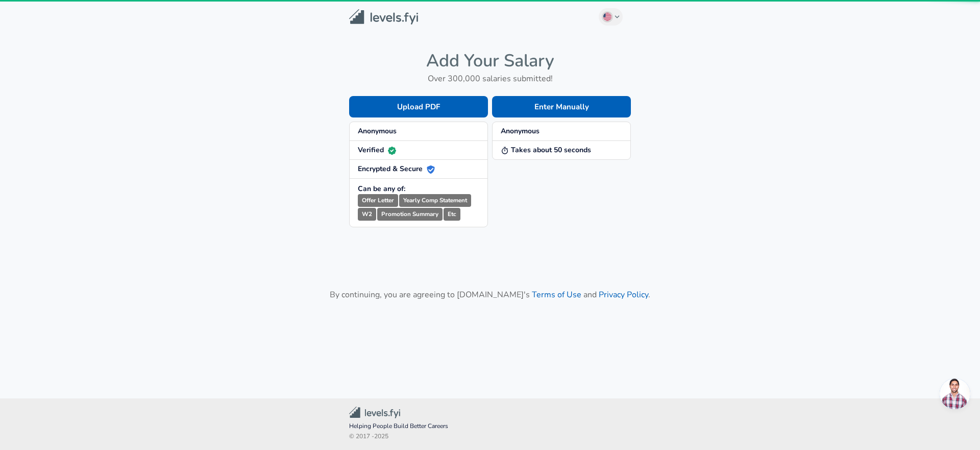 This screenshot has width=980, height=450. I want to click on small: Yearly Comp Statement, so click(435, 200).